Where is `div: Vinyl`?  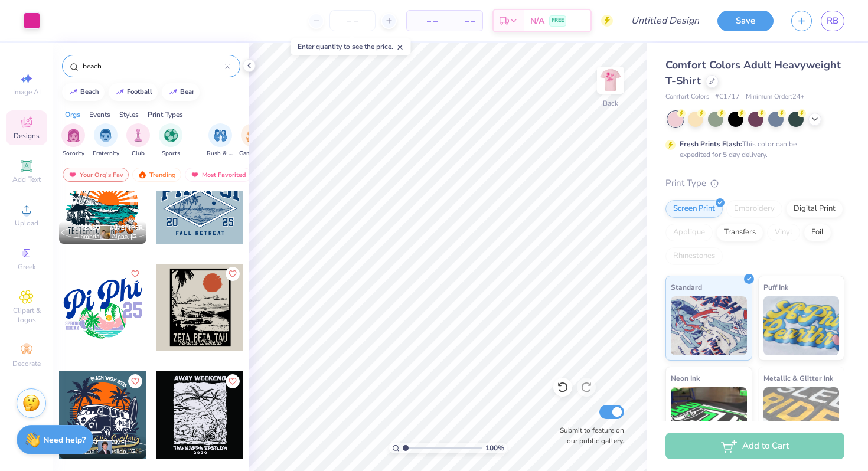 div: Vinyl is located at coordinates (783, 233).